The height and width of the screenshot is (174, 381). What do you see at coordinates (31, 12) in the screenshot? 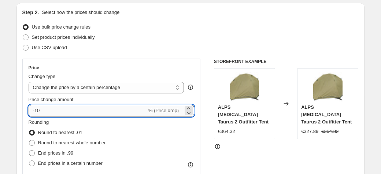
I see `h2: Step 2.` at bounding box center [31, 12].